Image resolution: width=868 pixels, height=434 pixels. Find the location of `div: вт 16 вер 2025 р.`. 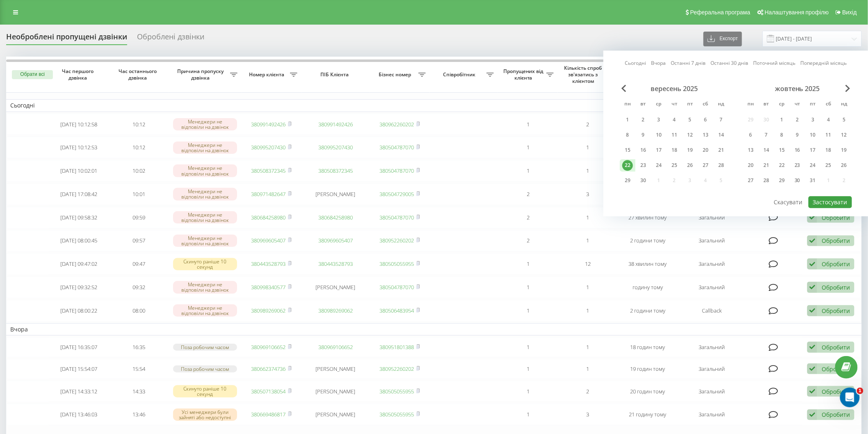

div: вт 16 вер 2025 р. is located at coordinates (643, 150).